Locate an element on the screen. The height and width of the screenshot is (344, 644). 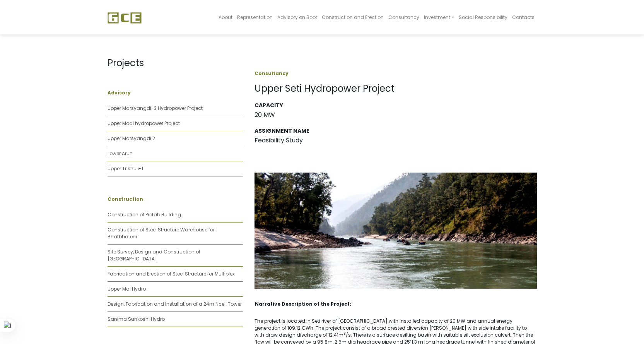
a: Representation is located at coordinates (255, 17).